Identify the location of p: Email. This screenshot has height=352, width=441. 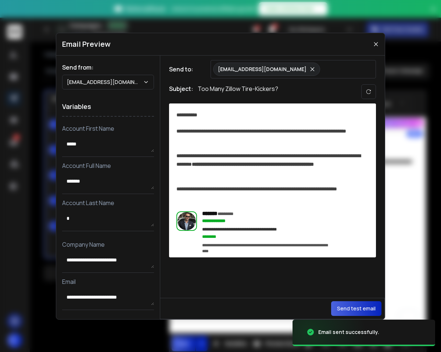
(108, 281).